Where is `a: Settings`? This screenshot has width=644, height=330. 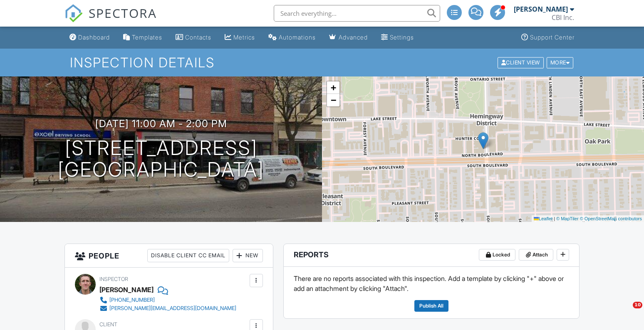 a: Settings is located at coordinates (397, 37).